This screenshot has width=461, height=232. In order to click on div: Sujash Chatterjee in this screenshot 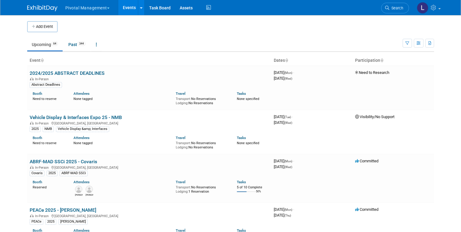, I will do `click(89, 195)`.